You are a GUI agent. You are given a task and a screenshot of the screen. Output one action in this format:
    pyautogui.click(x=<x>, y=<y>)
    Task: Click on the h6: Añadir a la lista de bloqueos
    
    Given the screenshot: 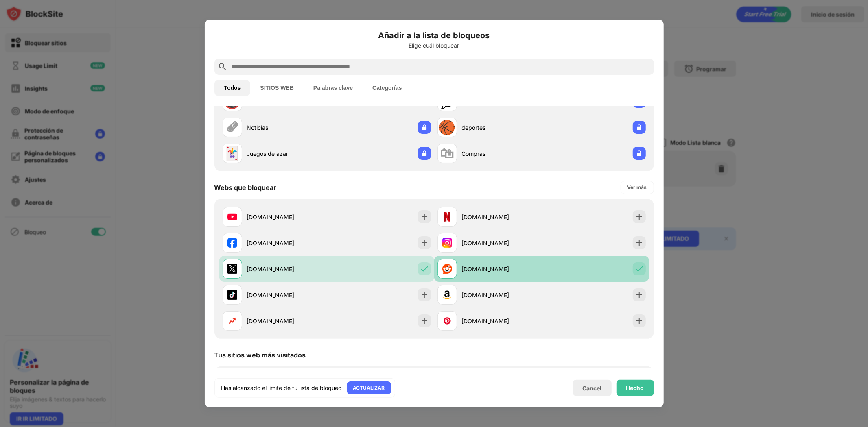 What is the action you would take?
    pyautogui.click(x=434, y=35)
    